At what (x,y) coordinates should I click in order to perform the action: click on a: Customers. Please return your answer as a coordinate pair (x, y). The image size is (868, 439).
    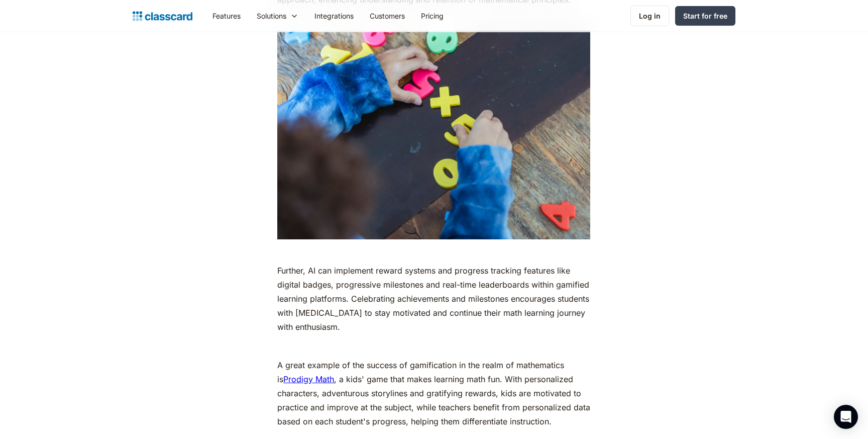
    Looking at the image, I should click on (387, 15).